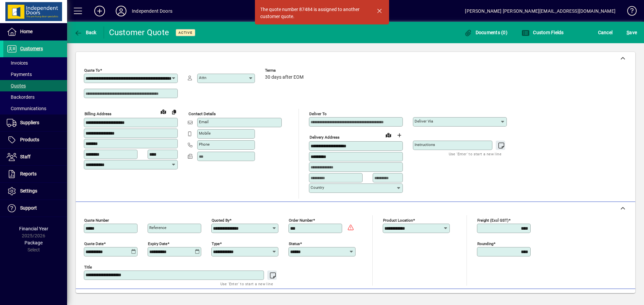  What do you see at coordinates (35, 109) in the screenshot?
I see `a: Communications` at bounding box center [35, 109].